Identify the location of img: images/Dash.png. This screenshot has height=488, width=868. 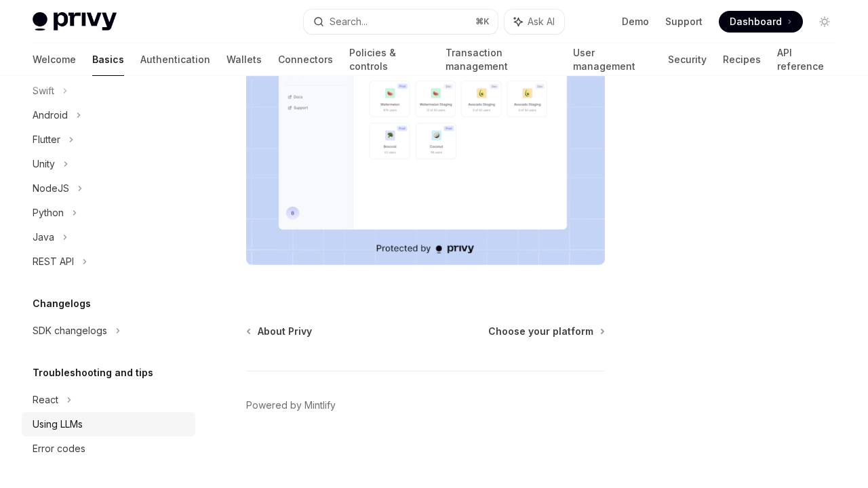
(425, 137).